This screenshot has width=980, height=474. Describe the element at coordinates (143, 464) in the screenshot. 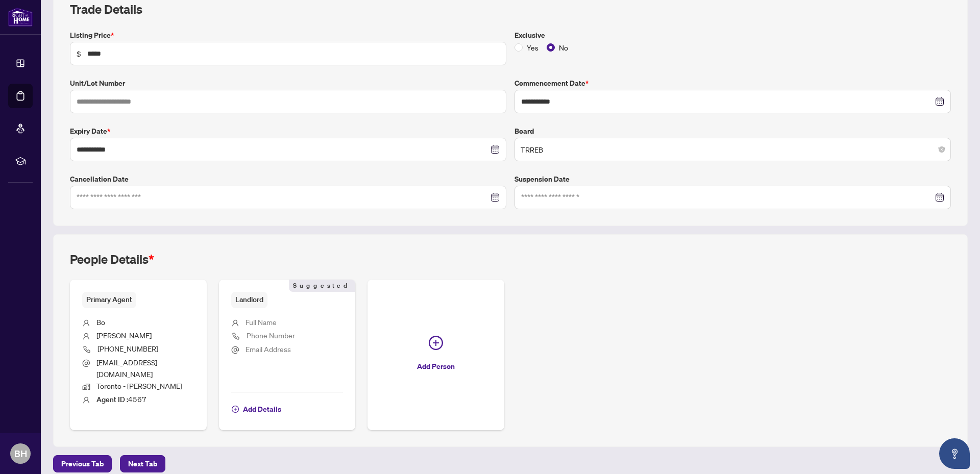

I see `button: Next Tab` at that location.